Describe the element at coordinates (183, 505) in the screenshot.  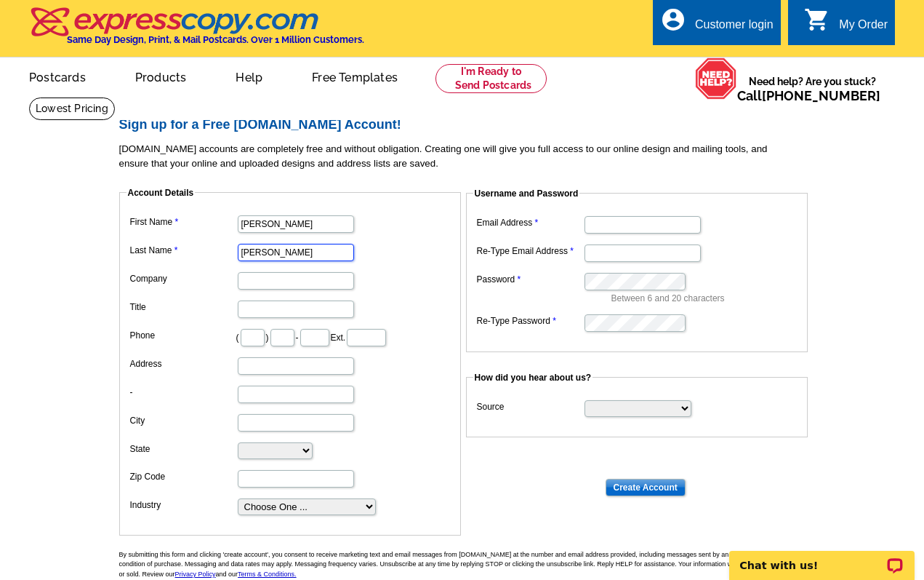
I see `label: Industry` at that location.